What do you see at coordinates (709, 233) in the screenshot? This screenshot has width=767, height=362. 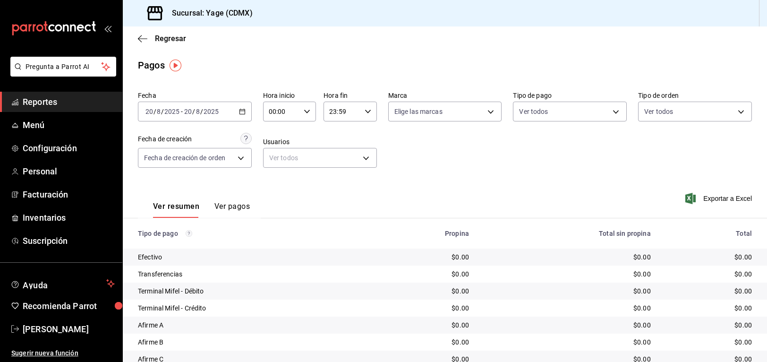 I see `div: Total` at bounding box center [709, 233].